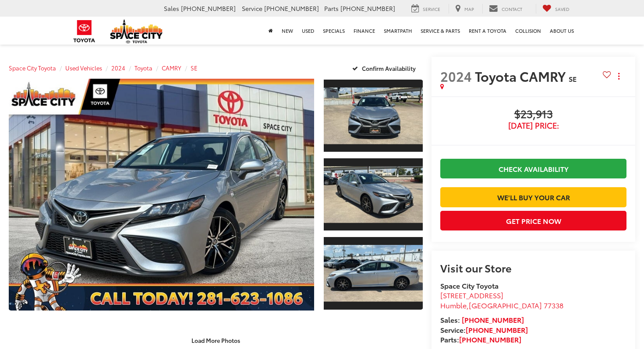  What do you see at coordinates (440, 30) in the screenshot?
I see `a: Service & Parts` at bounding box center [440, 30].